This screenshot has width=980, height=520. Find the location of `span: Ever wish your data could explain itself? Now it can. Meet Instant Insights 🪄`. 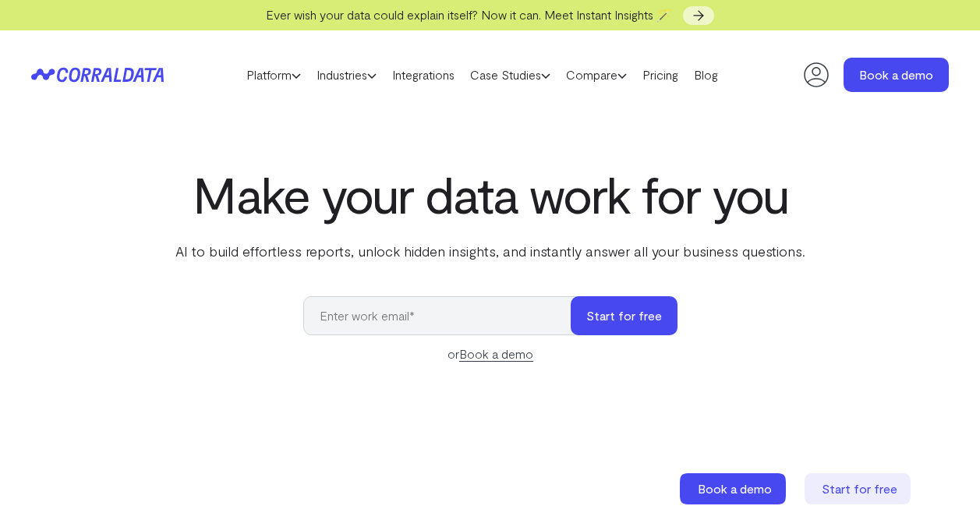

span: Ever wish your data could explain itself? Now it can. Meet Instant Insights 🪄 is located at coordinates (469, 14).